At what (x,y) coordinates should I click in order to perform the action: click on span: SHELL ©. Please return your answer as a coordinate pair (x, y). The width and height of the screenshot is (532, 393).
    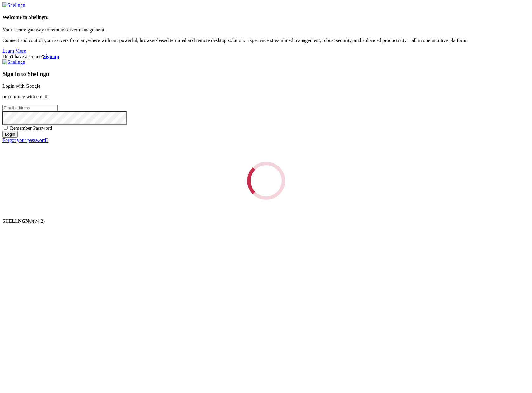
    Looking at the image, I should click on (24, 221).